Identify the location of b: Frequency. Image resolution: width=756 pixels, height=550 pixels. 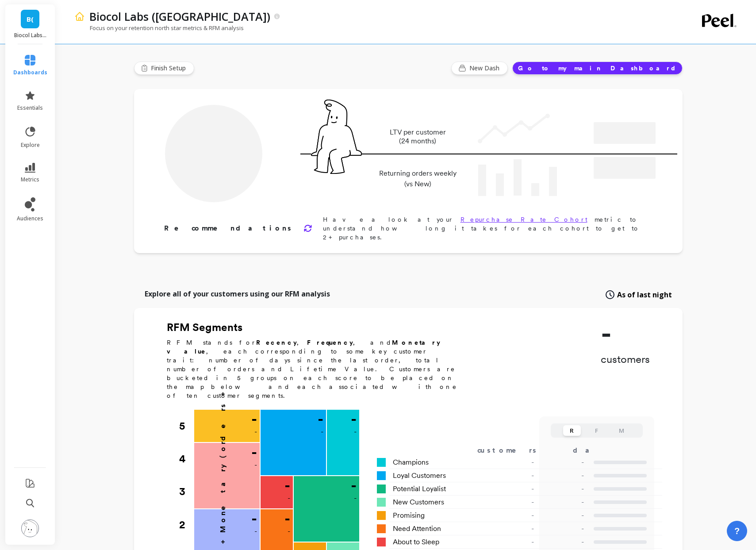
(330, 343).